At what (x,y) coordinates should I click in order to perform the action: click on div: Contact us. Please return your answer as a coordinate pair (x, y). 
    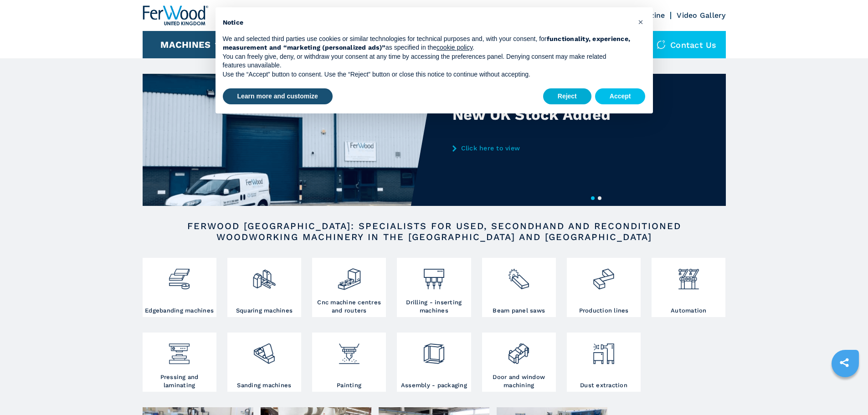
    Looking at the image, I should click on (686, 45).